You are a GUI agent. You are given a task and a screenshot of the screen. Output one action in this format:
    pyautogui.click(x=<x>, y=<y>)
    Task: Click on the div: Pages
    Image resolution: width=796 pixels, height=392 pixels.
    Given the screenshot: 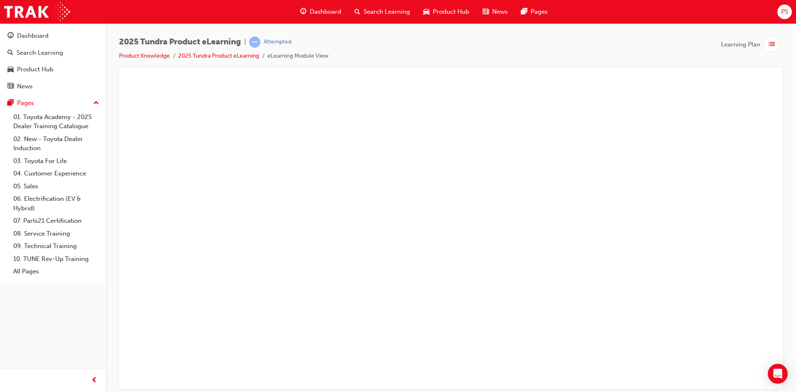 What is the action you would take?
    pyautogui.click(x=25, y=103)
    